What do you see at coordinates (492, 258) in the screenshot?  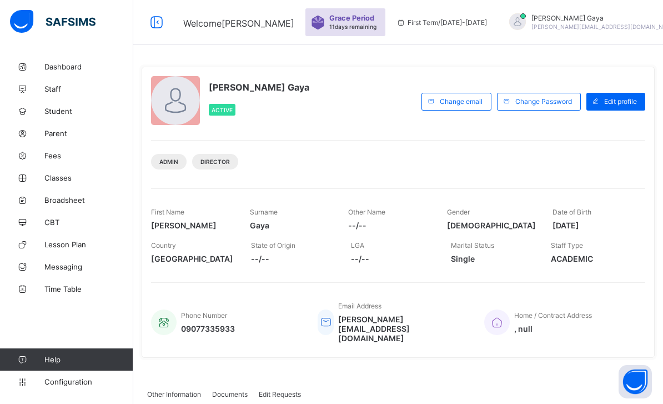 I see `span: Single` at bounding box center [492, 258].